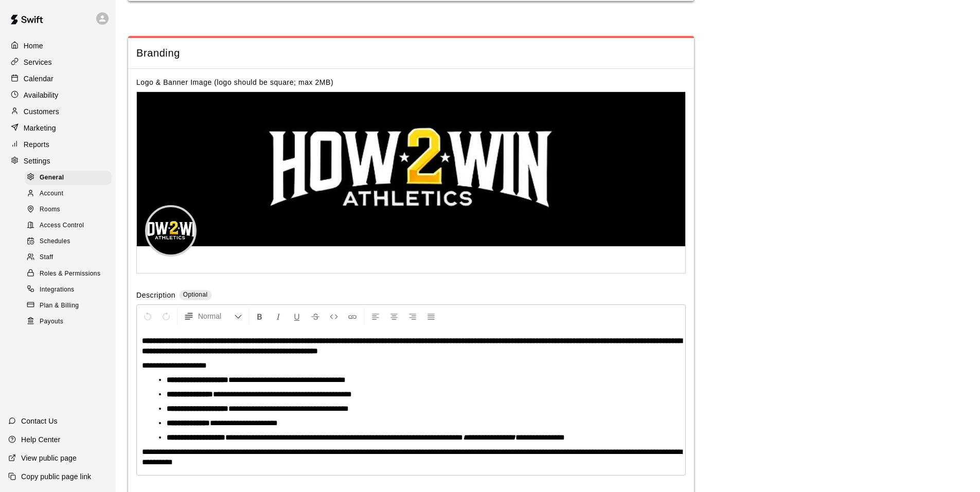 This screenshot has height=492, width=980. I want to click on span: Access Control, so click(62, 226).